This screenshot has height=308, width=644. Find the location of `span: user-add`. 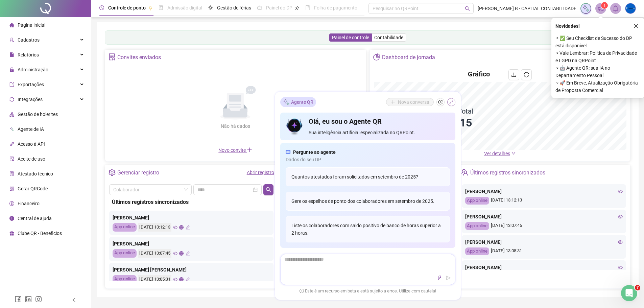

span: user-add is located at coordinates (12, 40).